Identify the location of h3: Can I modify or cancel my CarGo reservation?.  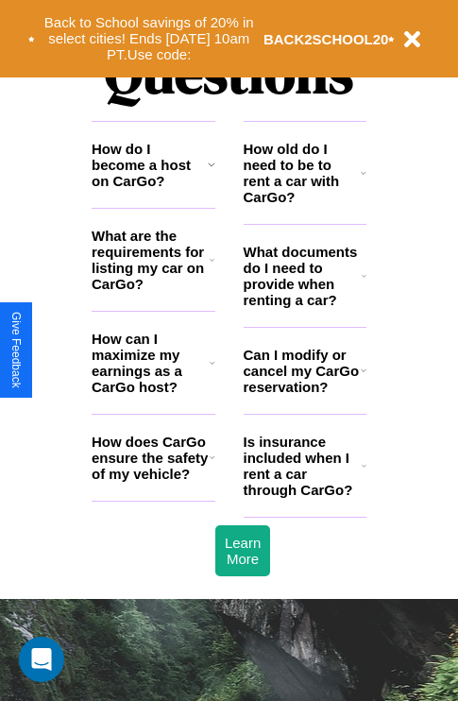
(302, 370).